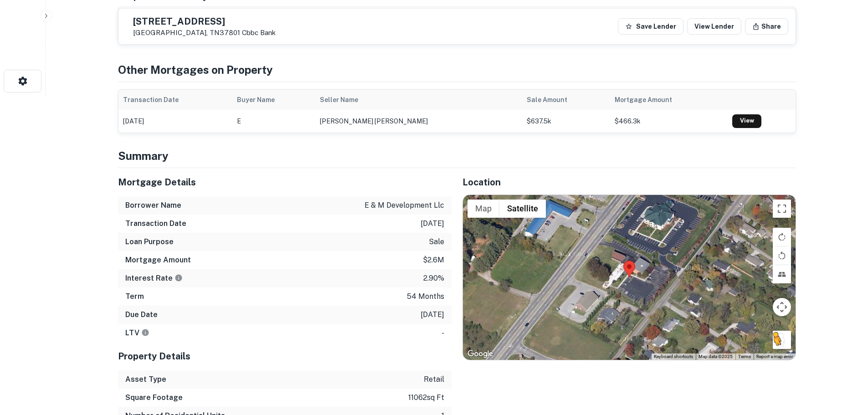 The image size is (868, 415). What do you see at coordinates (154, 278) in the screenshot?
I see `h6: Interest Rate` at bounding box center [154, 278].